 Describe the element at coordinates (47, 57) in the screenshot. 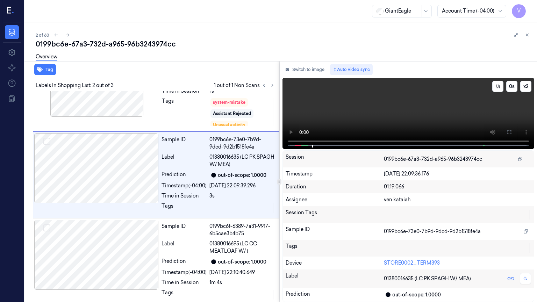

I see `a: Overview` at that location.